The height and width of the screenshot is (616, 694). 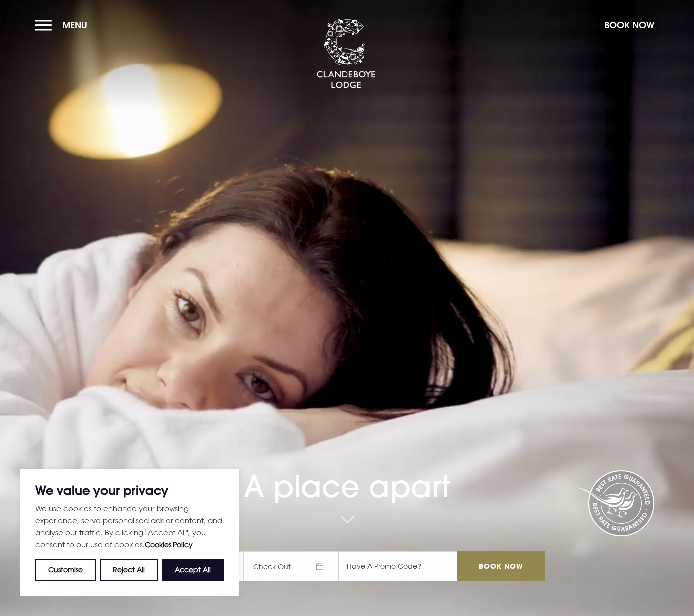 I want to click on img: Clandeboye Lodge, so click(x=346, y=54).